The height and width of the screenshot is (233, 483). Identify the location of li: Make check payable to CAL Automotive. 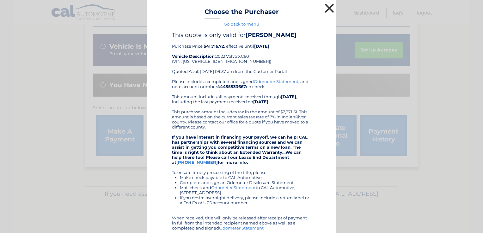
(245, 178).